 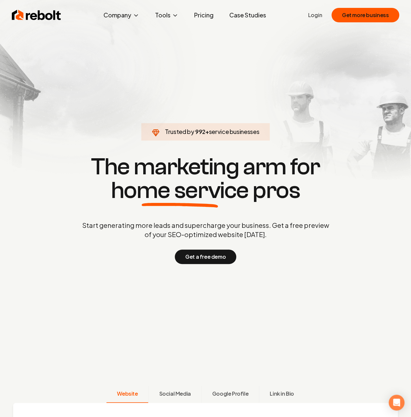 I want to click on a: Pricing, so click(x=204, y=15).